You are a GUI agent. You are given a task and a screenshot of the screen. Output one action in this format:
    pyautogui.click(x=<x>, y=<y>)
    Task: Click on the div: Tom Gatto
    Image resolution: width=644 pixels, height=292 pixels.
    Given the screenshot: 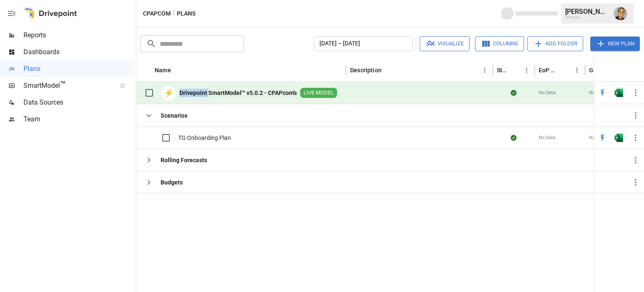 What is the action you would take?
    pyautogui.click(x=621, y=14)
    